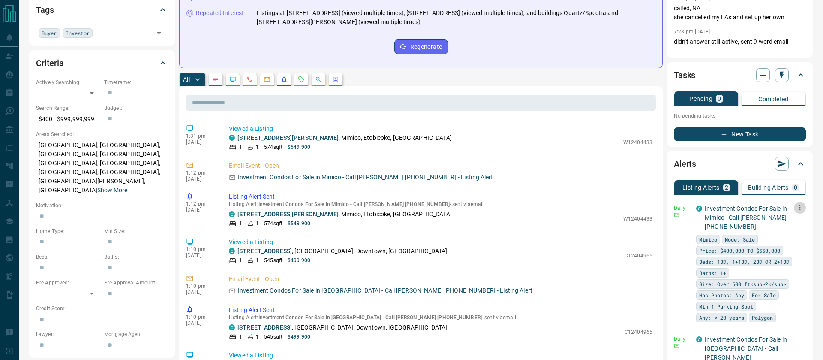 The height and width of the screenshot is (360, 823). What do you see at coordinates (273, 337) in the screenshot?
I see `p: 545 sqft` at bounding box center [273, 337].